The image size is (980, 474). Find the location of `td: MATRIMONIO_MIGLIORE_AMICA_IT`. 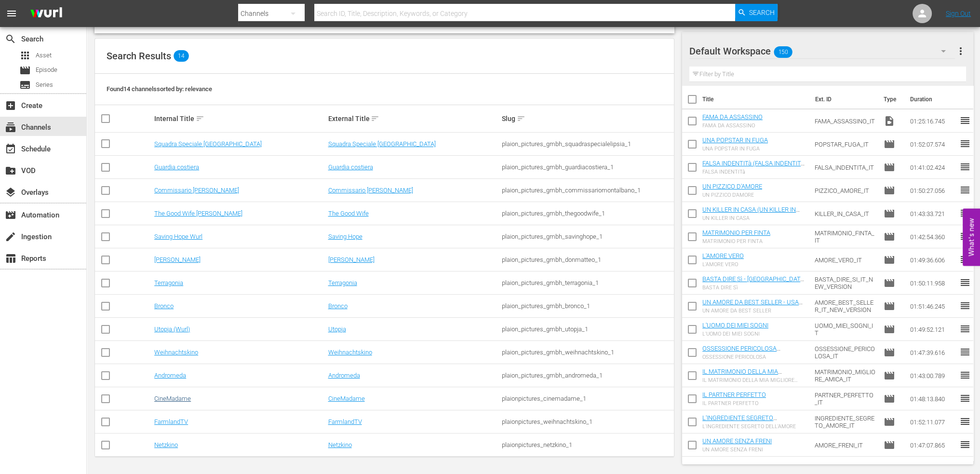

td: MATRIMONIO_MIGLIORE_AMICA_IT is located at coordinates (845, 375).